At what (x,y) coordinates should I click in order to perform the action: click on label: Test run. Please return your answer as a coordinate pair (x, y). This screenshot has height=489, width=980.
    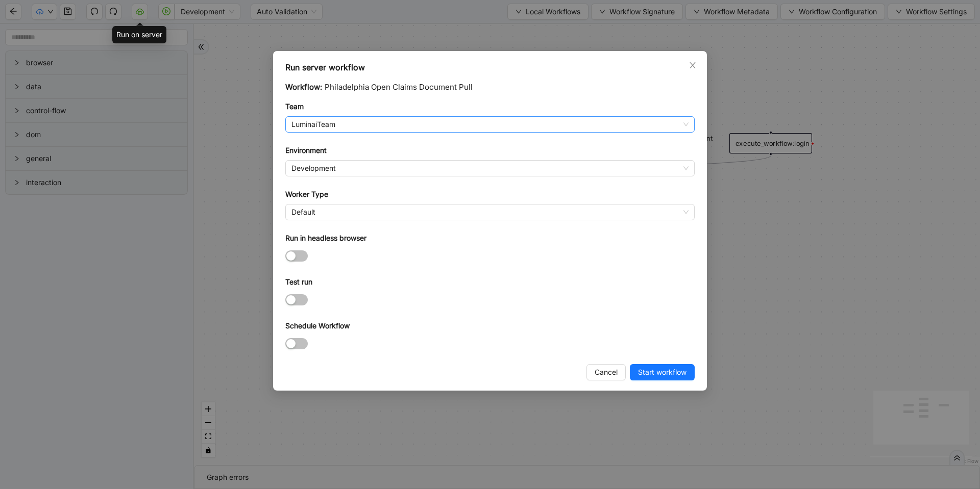
    Looking at the image, I should click on (298, 282).